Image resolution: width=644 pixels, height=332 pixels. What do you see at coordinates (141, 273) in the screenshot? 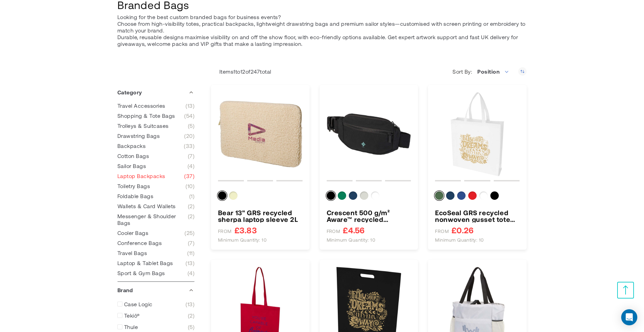
I see `span: Sport & Gym Bags` at bounding box center [141, 273].